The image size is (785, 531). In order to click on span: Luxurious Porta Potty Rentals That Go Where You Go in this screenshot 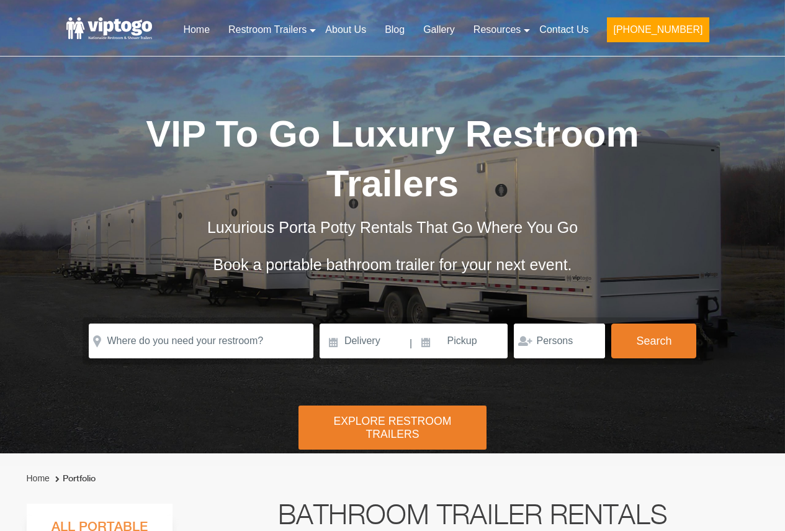, I will do `click(392, 227)`.